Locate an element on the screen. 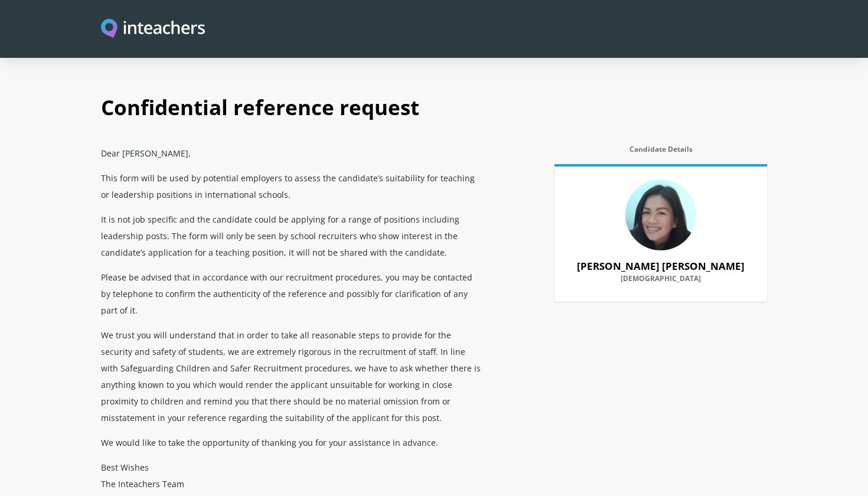 The width and height of the screenshot is (868, 496). img: 79732 is located at coordinates (661, 215).